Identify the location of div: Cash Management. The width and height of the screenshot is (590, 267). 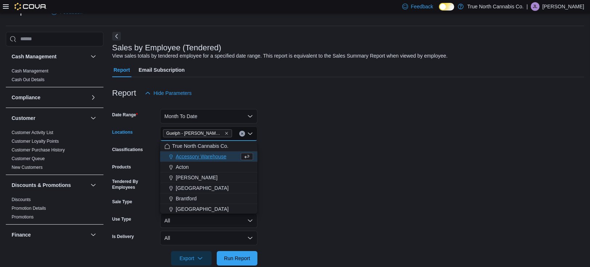
(54, 77).